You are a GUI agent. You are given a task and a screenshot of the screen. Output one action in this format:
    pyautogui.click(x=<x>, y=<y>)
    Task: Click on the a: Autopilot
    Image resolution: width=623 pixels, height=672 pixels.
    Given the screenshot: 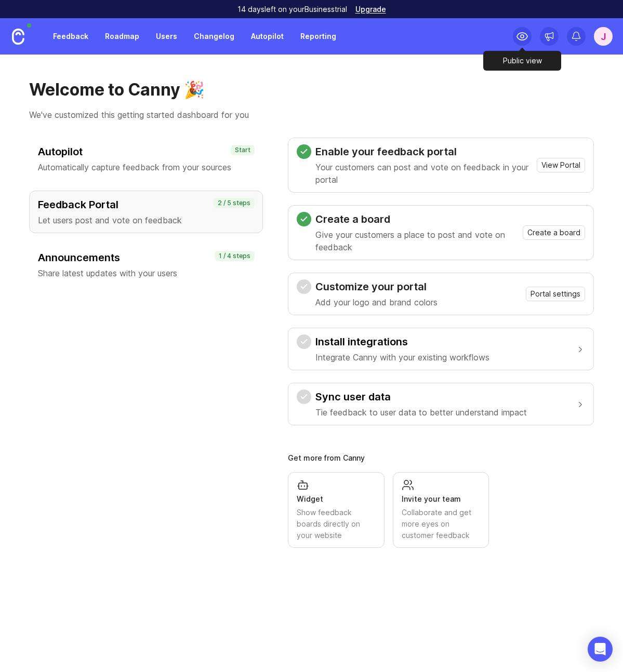 What is the action you would take?
    pyautogui.click(x=267, y=36)
    